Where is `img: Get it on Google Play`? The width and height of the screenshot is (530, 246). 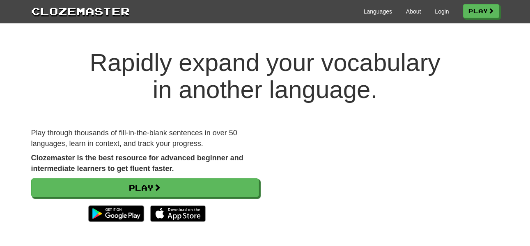 img: Get it on Google Play is located at coordinates (116, 214).